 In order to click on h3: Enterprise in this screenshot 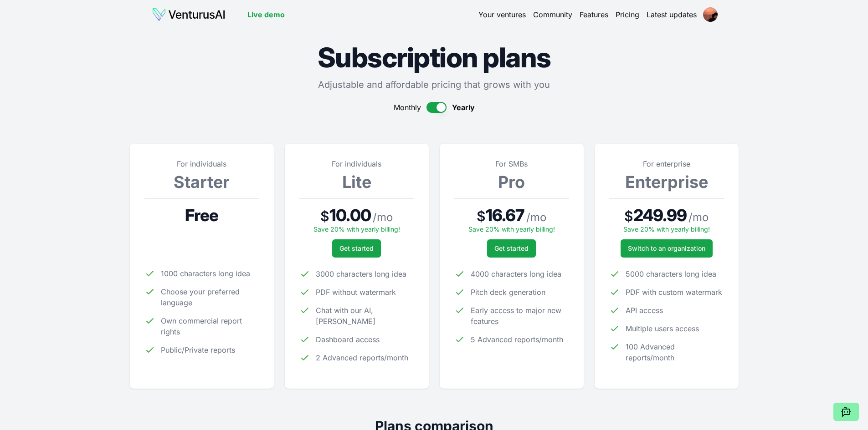, I will do `click(666, 182)`.